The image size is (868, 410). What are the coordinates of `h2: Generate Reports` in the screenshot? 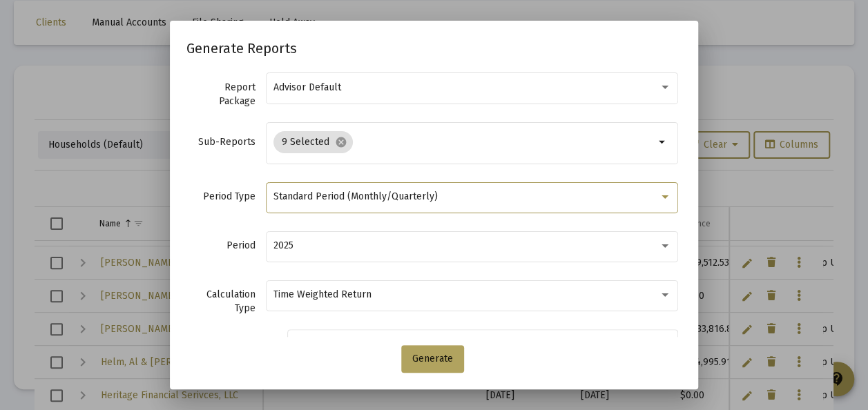 It's located at (434, 48).